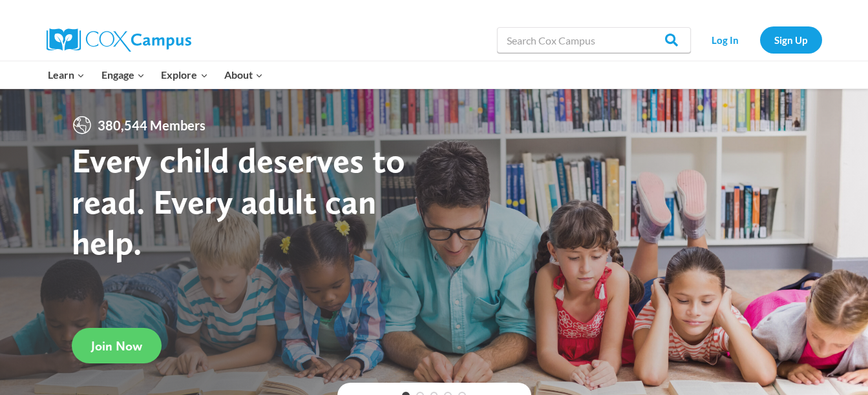 The width and height of the screenshot is (868, 395). What do you see at coordinates (119, 40) in the screenshot?
I see `img: Cox Campus` at bounding box center [119, 40].